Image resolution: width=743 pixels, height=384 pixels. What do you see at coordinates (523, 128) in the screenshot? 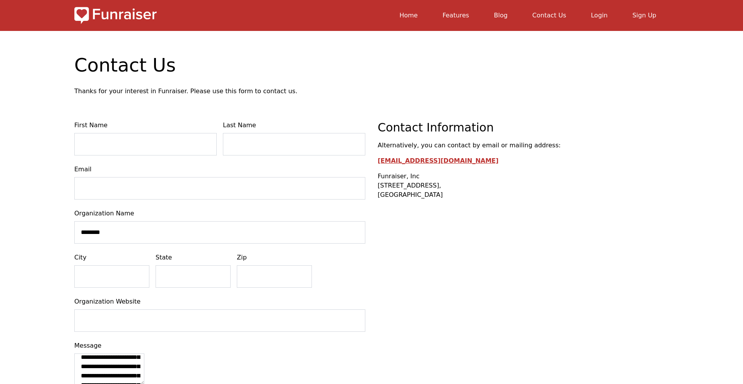
I see `h2: Contact Information` at bounding box center [523, 128].